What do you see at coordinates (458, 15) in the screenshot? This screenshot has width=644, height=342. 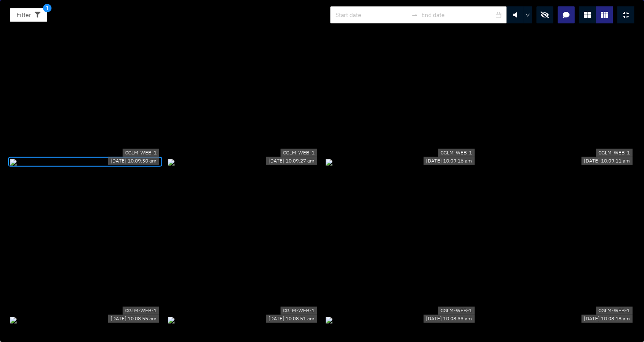 I see `input: End date` at bounding box center [458, 15].